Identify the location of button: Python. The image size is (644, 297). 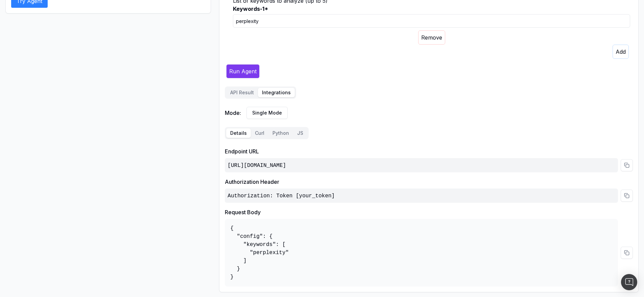
(281, 133).